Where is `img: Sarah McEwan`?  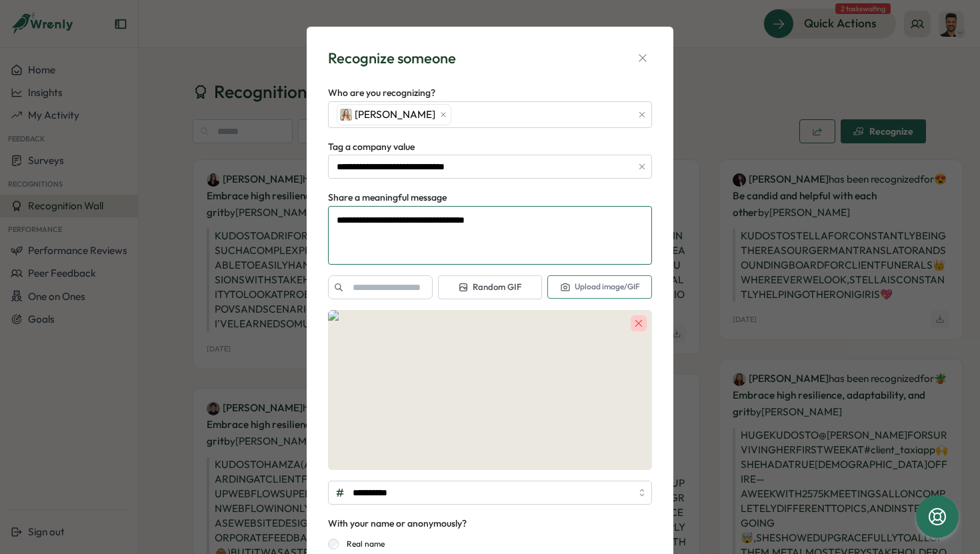 img: Sarah McEwan is located at coordinates (346, 115).